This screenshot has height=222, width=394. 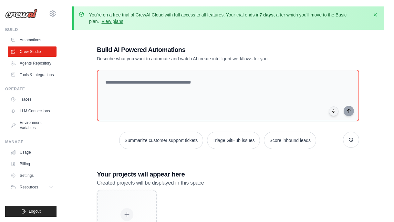 What do you see at coordinates (205, 59) in the screenshot?
I see `p: Describe what you want to automate and watch AI create intelligent workflows for you` at bounding box center [205, 59].